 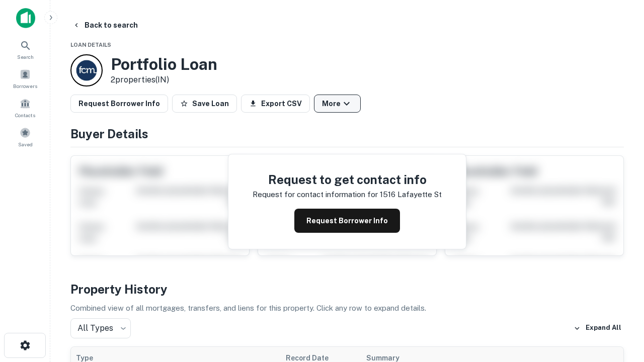 I want to click on img: capitalize-icon.png, so click(x=26, y=18).